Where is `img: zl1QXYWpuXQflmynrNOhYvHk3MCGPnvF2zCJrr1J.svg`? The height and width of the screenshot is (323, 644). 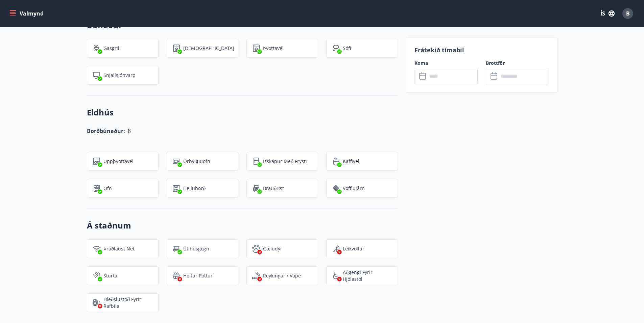 img: zl1QXYWpuXQflmynrNOhYvHk3MCGPnvF2zCJrr1J.svg is located at coordinates (176, 249).